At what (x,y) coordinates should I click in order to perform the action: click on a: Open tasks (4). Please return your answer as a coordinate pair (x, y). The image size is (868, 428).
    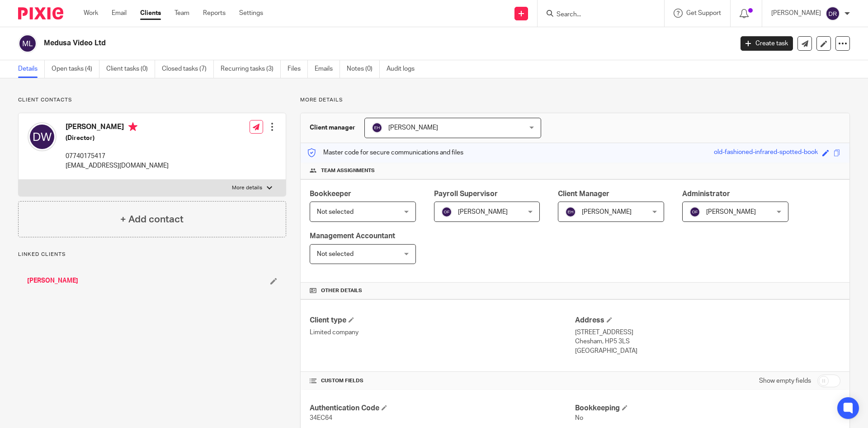
    Looking at the image, I should click on (76, 69).